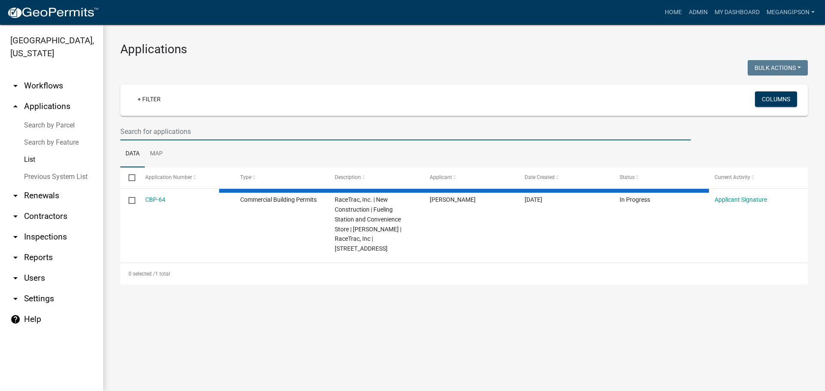 This screenshot has height=391, width=825. I want to click on span: Commercial Building Permits, so click(278, 200).